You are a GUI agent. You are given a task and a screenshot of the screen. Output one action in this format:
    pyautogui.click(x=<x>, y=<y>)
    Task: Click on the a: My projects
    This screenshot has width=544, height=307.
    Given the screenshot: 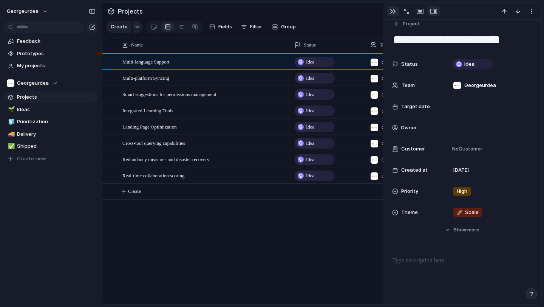 What is the action you would take?
    pyautogui.click(x=51, y=66)
    